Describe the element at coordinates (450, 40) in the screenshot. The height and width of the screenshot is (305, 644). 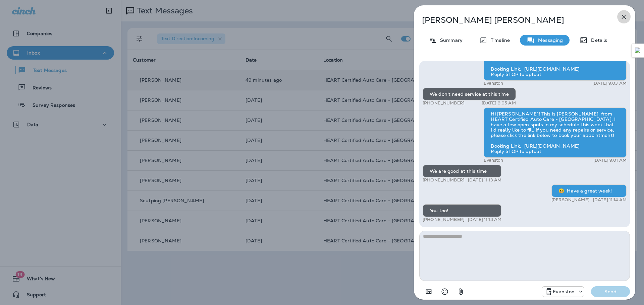
I see `p: Summary` at that location.